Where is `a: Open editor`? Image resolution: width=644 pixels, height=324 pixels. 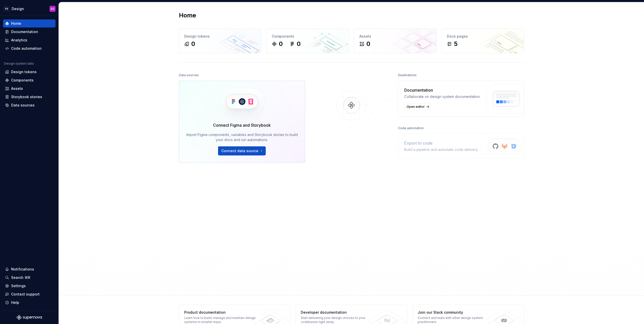
a: Open editor is located at coordinates (418, 107).